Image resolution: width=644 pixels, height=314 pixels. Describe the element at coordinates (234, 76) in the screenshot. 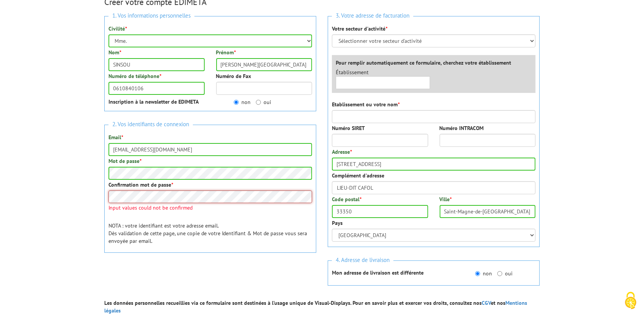

I see `label: Numéro de Fax` at that location.